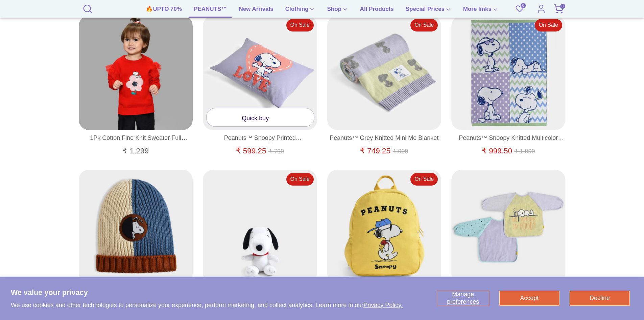 This screenshot has height=320, width=644. What do you see at coordinates (337, 11) in the screenshot?
I see `a: Shop` at bounding box center [337, 11].